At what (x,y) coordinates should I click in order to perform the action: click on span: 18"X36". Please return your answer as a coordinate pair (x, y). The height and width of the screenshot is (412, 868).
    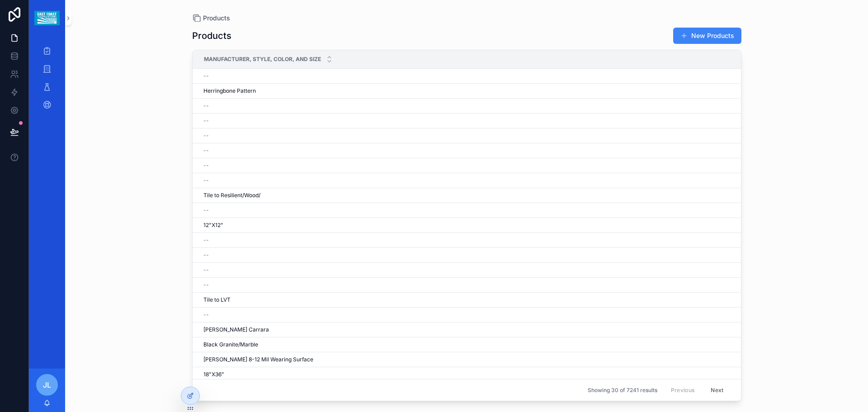
    Looking at the image, I should click on (214, 375).